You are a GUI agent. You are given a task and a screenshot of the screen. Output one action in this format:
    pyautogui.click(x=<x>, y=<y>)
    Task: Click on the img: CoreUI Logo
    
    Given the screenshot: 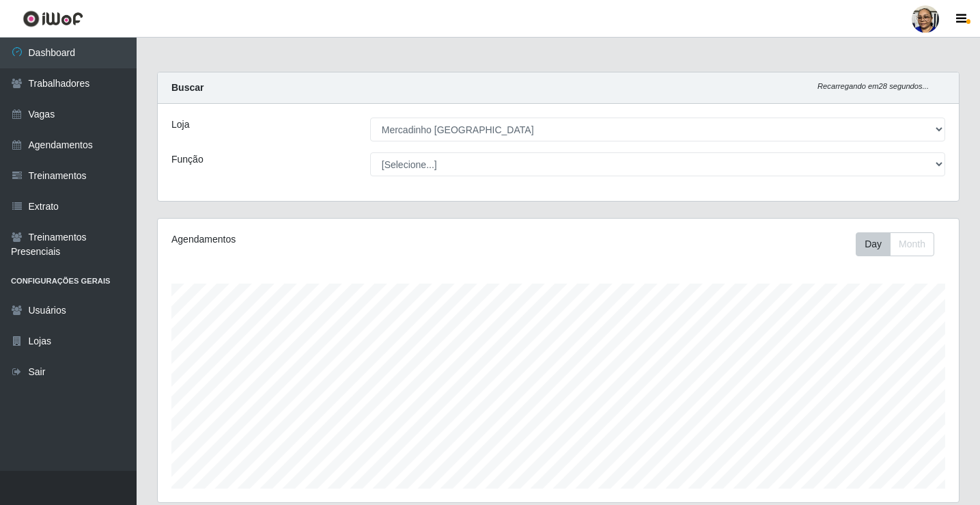 What is the action you would take?
    pyautogui.click(x=53, y=19)
    